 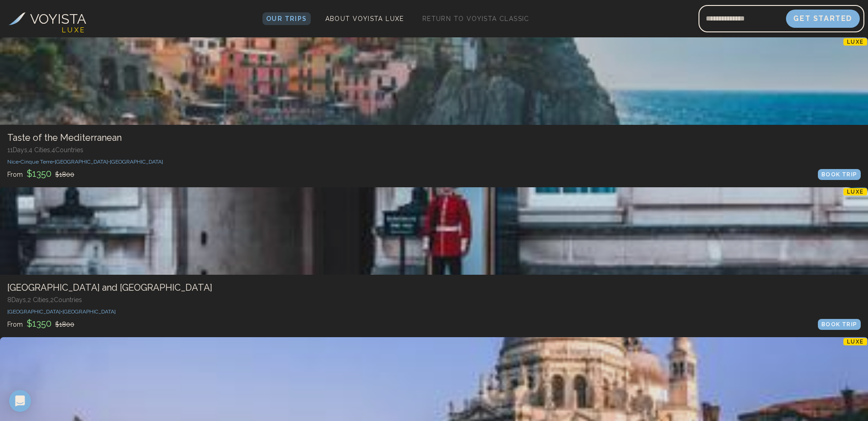 I want to click on input: Email address, so click(x=742, y=19).